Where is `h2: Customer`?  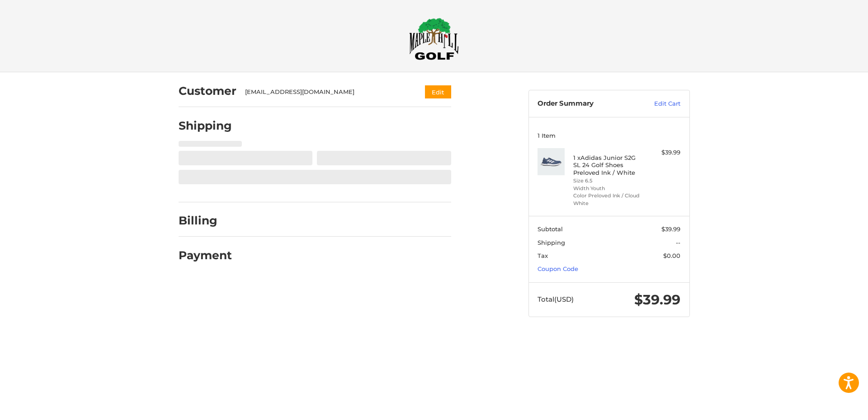
h2: Customer is located at coordinates (207, 91).